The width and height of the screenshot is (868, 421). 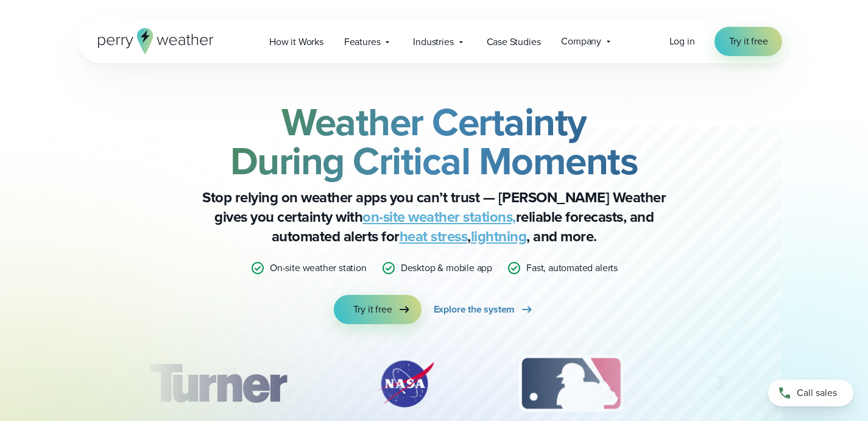 What do you see at coordinates (439, 217) in the screenshot?
I see `a: on-site weather stations,` at bounding box center [439, 217].